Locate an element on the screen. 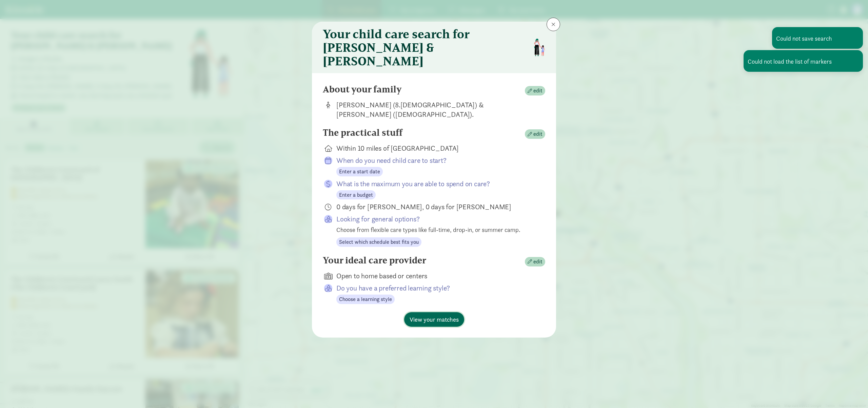 Image resolution: width=868 pixels, height=408 pixels. p: What is the maximum you are able to spend on care? is located at coordinates (435, 184).